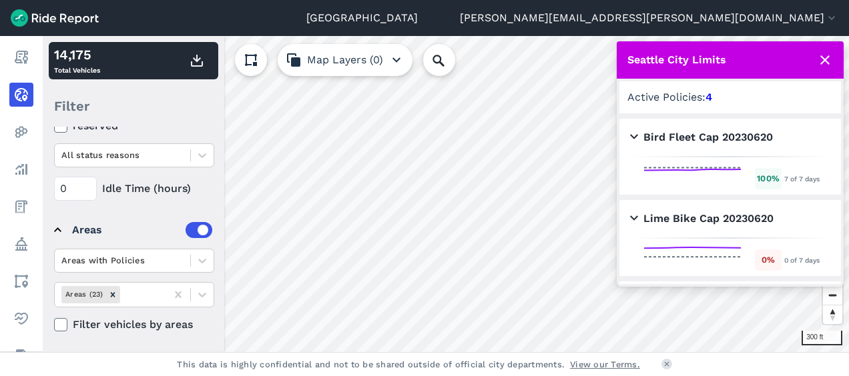  I want to click on button: Zoom out, so click(832, 295).